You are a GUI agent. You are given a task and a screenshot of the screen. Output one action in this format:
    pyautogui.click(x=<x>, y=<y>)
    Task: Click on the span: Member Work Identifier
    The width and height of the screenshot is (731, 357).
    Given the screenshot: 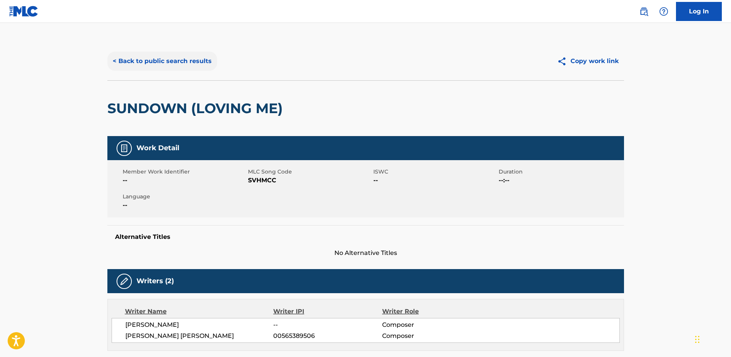 What is the action you would take?
    pyautogui.click(x=184, y=172)
    